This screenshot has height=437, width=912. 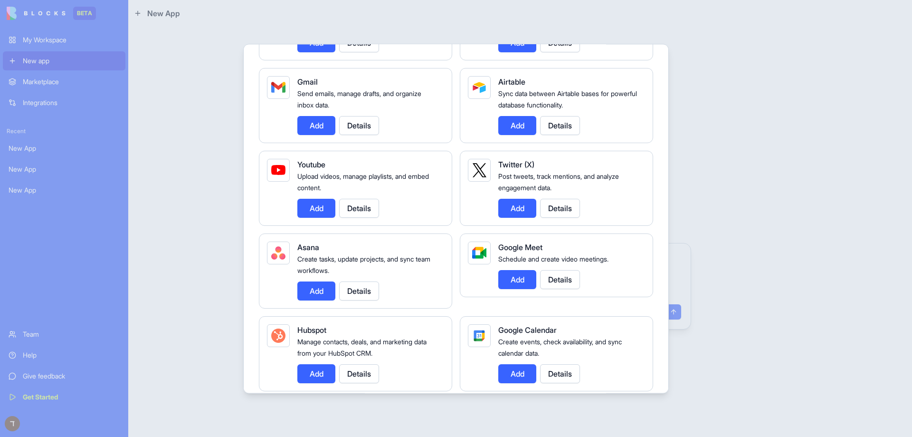 I want to click on span: Twitter (X), so click(x=517, y=164).